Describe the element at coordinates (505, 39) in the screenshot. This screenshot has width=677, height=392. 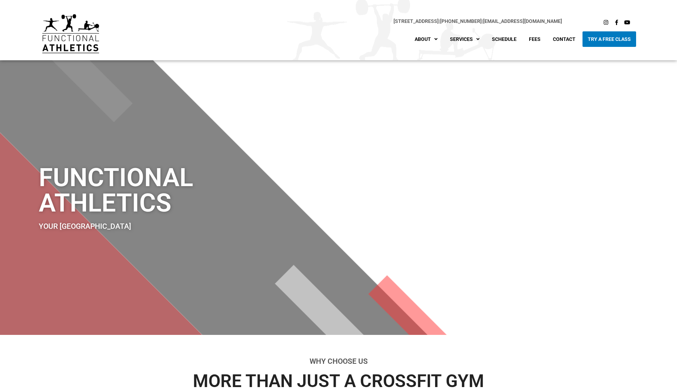
I see `a: Schedule` at that location.